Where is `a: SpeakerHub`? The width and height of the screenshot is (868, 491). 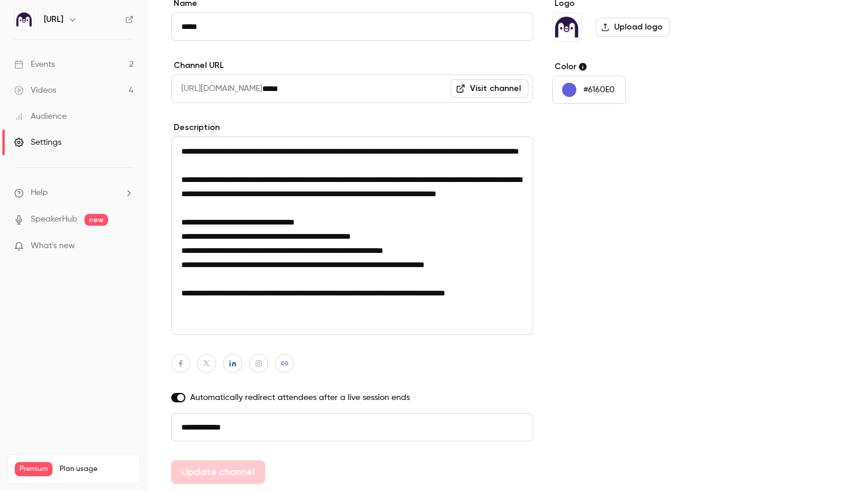
a: SpeakerHub is located at coordinates (54, 220).